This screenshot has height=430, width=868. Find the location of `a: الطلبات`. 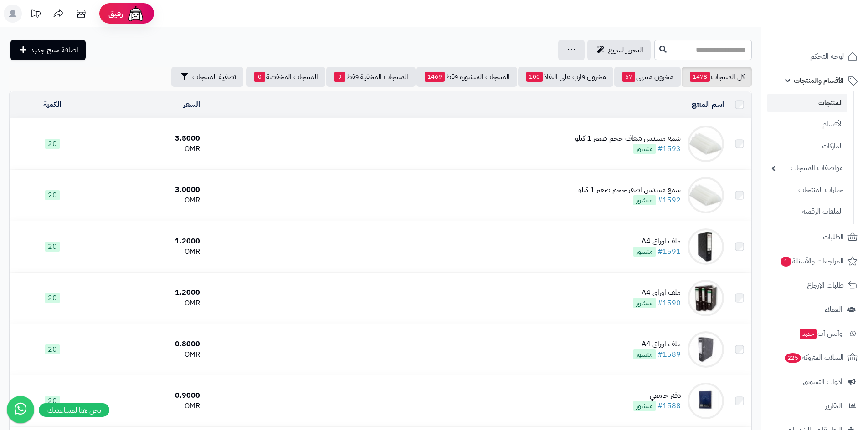

a: الطلبات is located at coordinates (815, 238).